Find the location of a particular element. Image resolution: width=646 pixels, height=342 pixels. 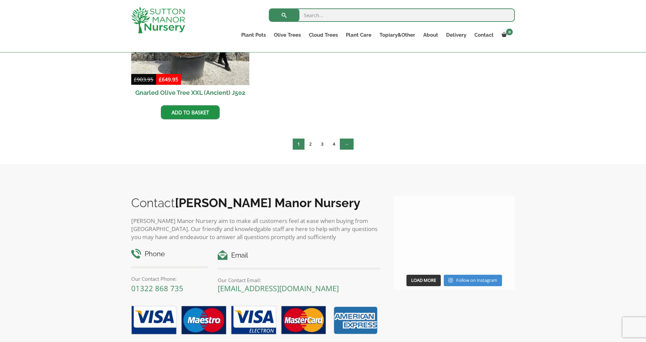

bdi: 649.95 is located at coordinates (169, 79).